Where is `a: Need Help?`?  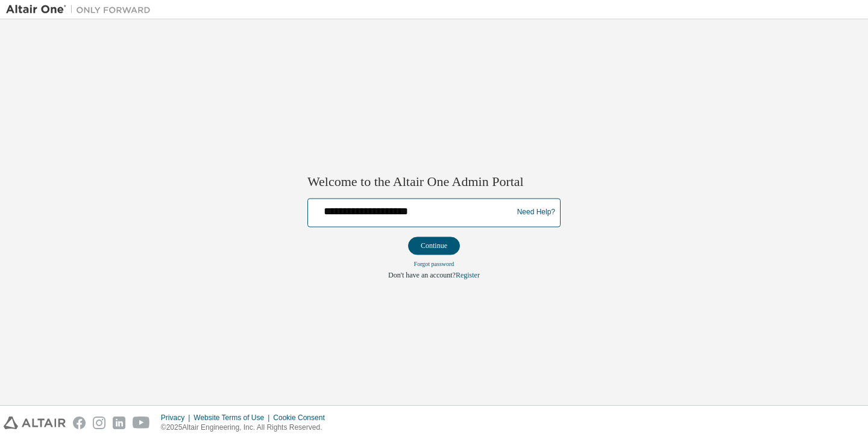 a: Need Help? is located at coordinates (536, 213).